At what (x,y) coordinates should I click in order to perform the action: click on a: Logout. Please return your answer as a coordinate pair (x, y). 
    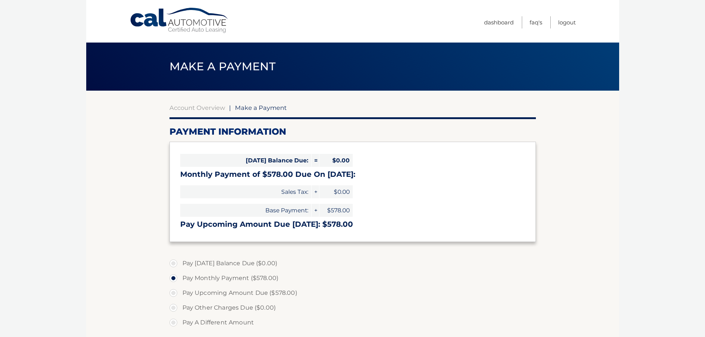
    Looking at the image, I should click on (567, 22).